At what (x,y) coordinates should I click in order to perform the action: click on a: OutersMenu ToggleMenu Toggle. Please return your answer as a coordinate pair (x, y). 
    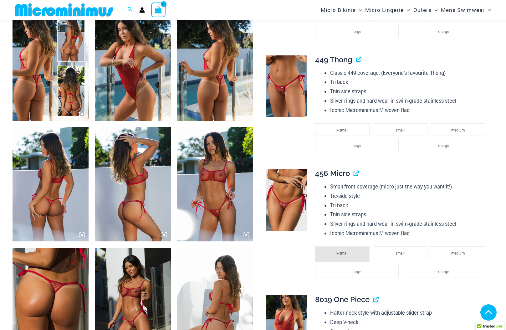
    Looking at the image, I should click on (426, 10).